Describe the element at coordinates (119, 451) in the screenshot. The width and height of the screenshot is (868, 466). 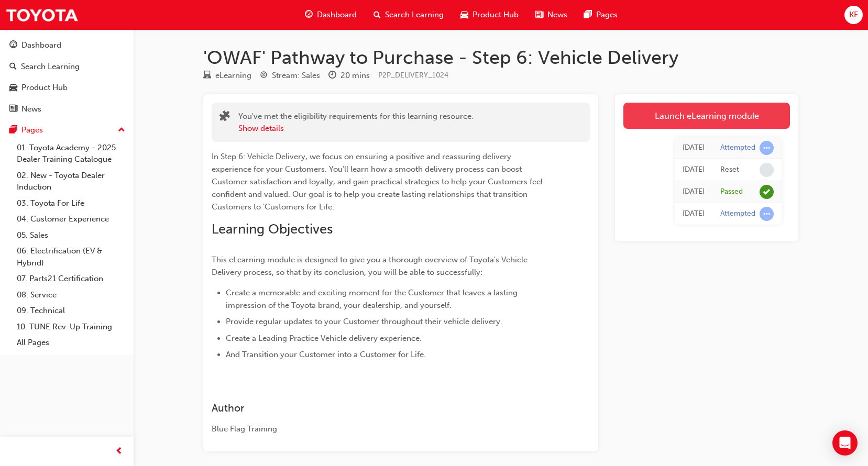
I see `span: prev-icon` at that location.